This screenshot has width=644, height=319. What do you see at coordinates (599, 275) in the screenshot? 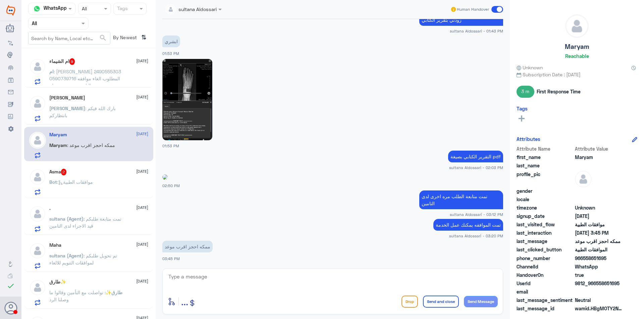
I see `span: true` at bounding box center [599, 275].